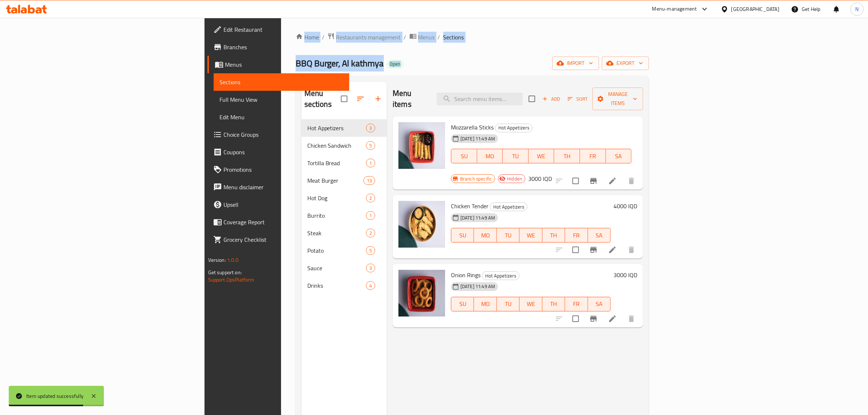 The image size is (868, 415). What do you see at coordinates (345, 286) in the screenshot?
I see `div: Drinks4` at bounding box center [345, 286].